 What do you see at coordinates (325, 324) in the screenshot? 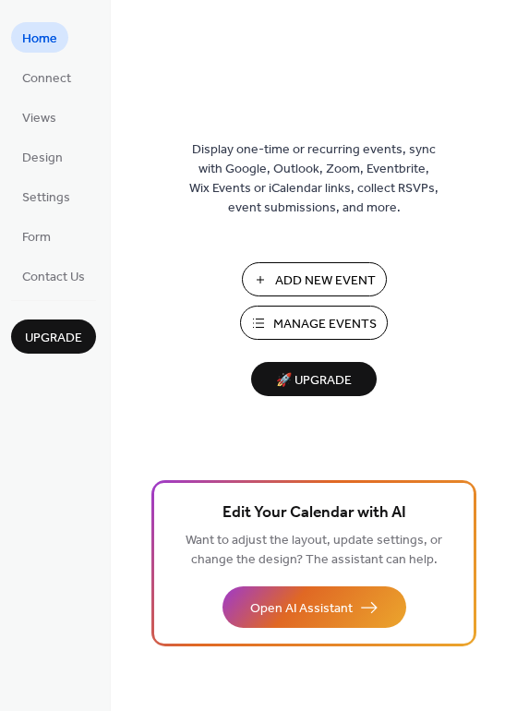
I see `span: Manage Events` at bounding box center [325, 324].